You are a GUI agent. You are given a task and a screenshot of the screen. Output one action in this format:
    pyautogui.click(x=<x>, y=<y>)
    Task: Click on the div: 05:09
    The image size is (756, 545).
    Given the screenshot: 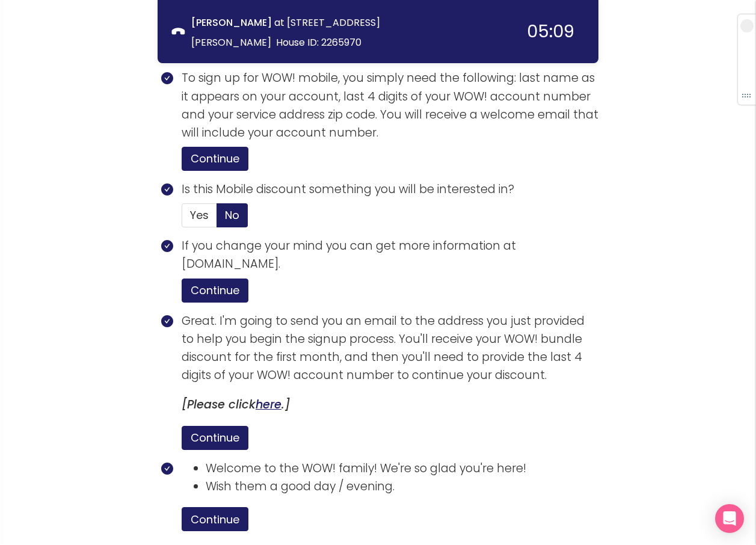 What is the action you would take?
    pyautogui.click(x=550, y=31)
    